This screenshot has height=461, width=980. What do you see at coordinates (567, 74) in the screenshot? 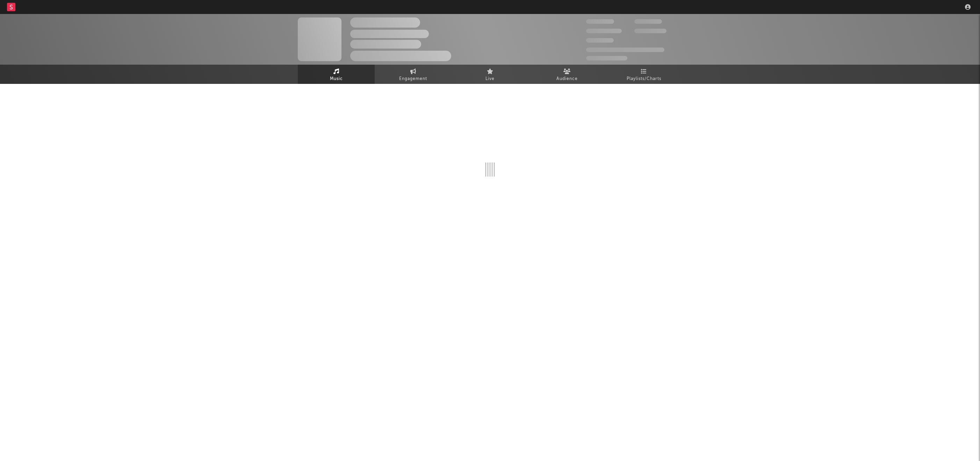
I see `a: Audience` at bounding box center [567, 74].